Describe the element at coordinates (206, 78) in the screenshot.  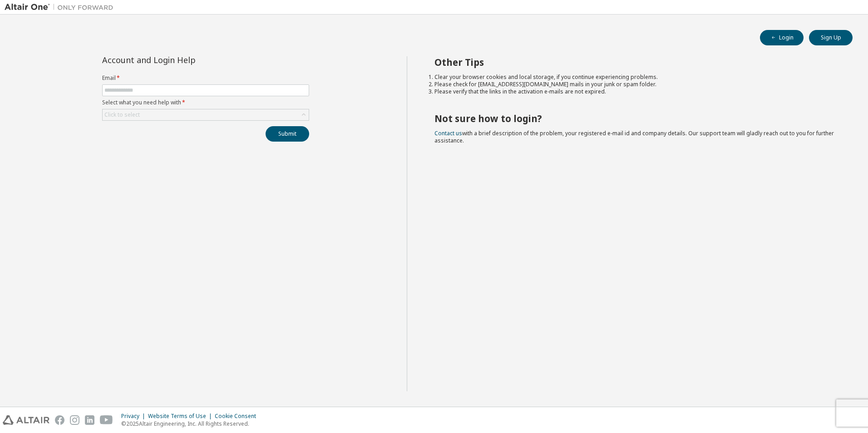
I see `label: Email` at that location.